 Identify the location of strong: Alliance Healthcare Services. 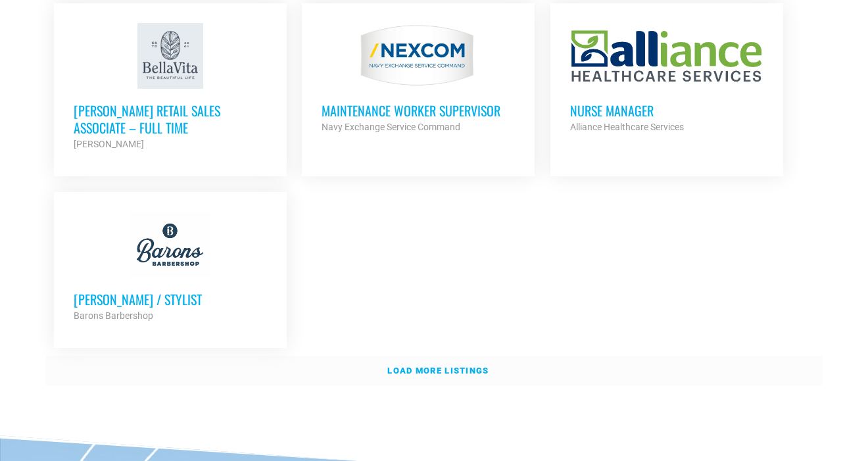
(626, 127).